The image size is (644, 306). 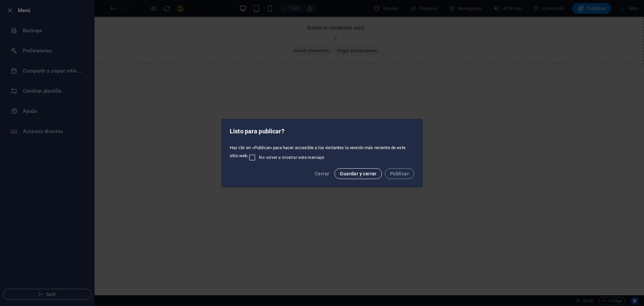 I want to click on span: Cerrar, so click(x=322, y=173).